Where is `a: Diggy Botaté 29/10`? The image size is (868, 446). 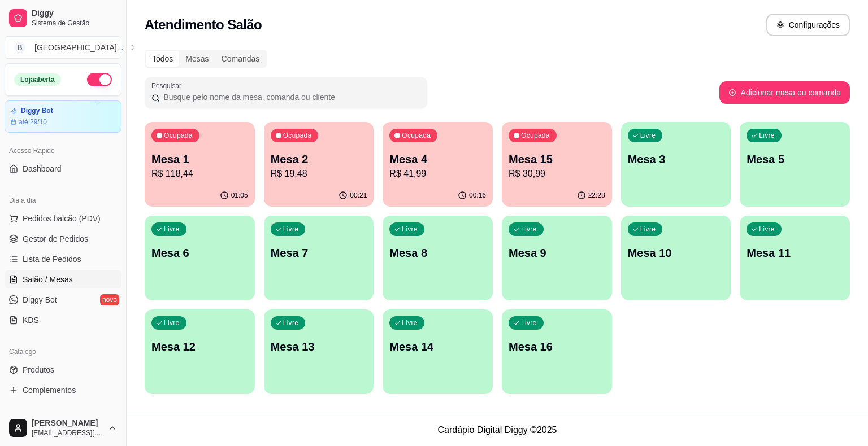 a: Diggy Botaté 29/10 is located at coordinates (63, 117).